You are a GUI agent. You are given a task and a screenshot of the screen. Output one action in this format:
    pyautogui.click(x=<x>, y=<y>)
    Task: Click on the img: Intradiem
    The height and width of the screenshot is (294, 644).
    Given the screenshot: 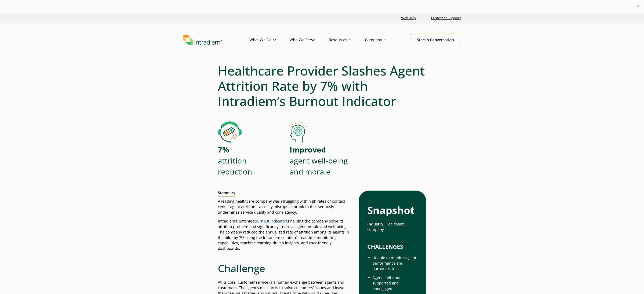 What is the action you would take?
    pyautogui.click(x=203, y=40)
    